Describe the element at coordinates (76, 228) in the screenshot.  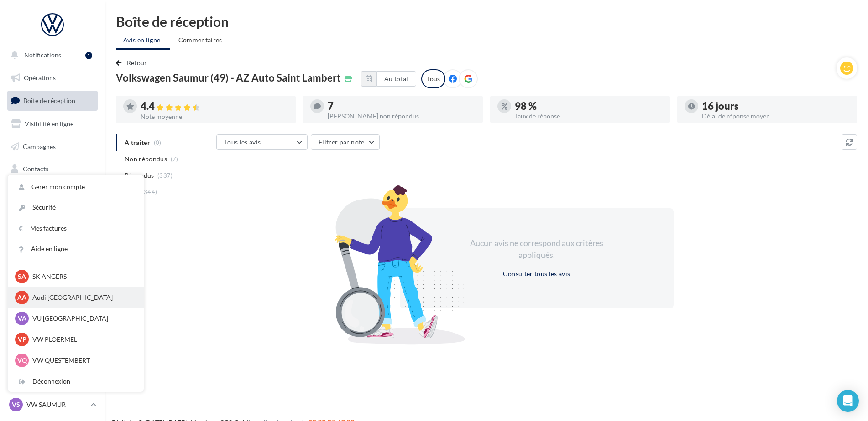
I see `a: Mes factures` at that location.